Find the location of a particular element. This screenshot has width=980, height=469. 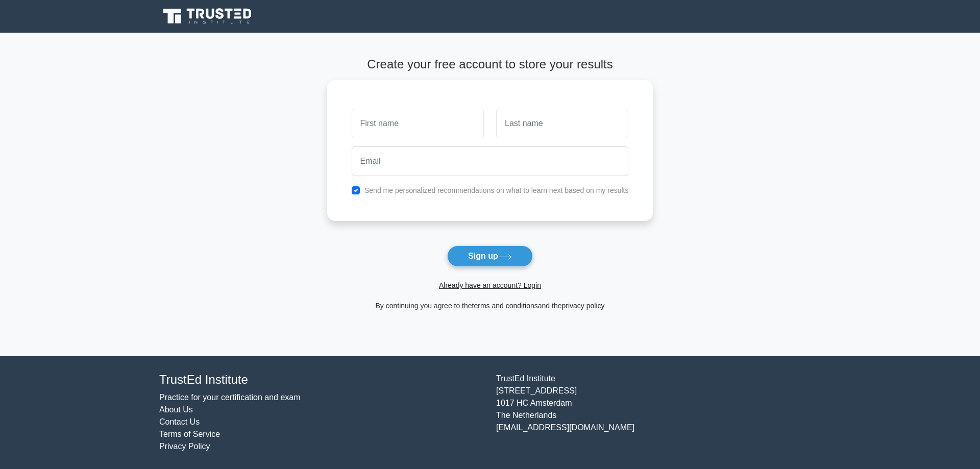

a: Already have an account? Login is located at coordinates (490, 285).